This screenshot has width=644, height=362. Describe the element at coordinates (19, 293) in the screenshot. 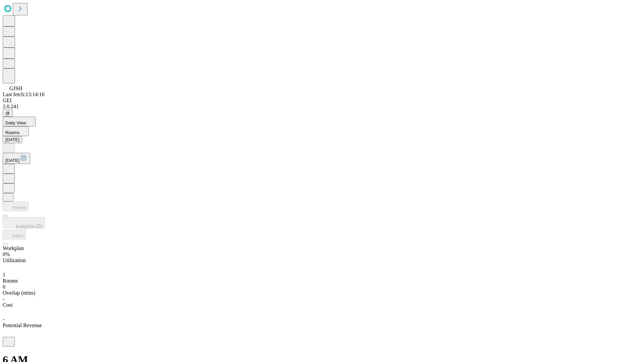

I see `span: Overlap (mins)` at that location.